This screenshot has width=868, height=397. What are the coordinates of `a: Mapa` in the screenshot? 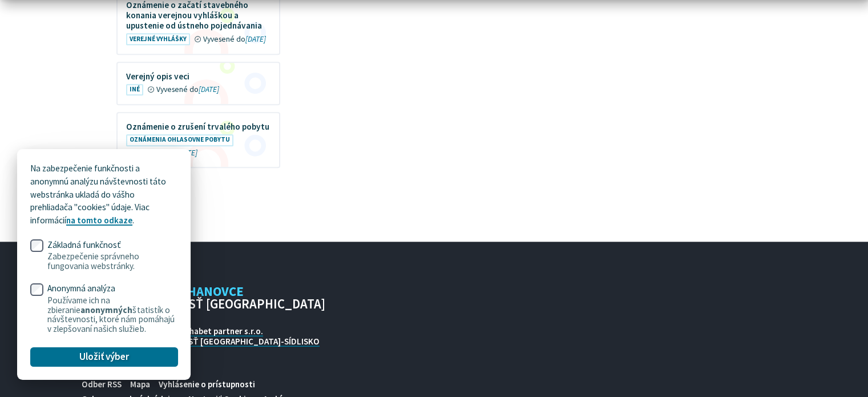 It's located at (141, 384).